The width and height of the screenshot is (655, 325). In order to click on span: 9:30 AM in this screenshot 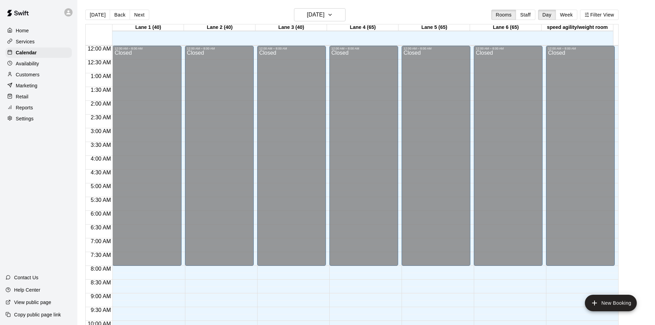, I will do `click(101, 310)`.